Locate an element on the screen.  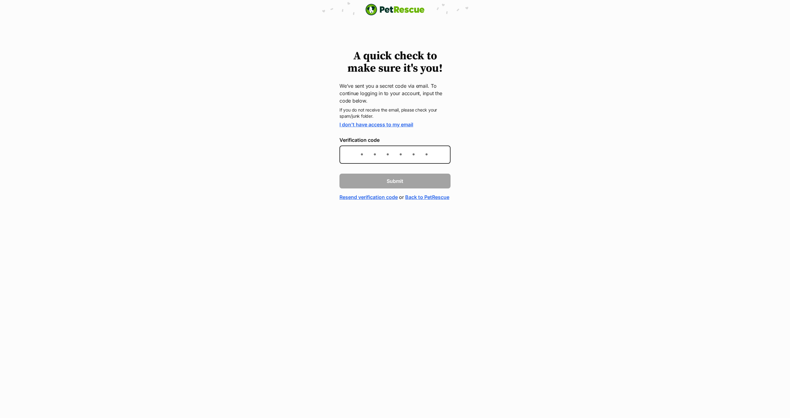
a: Back to PetRescue is located at coordinates (427, 197).